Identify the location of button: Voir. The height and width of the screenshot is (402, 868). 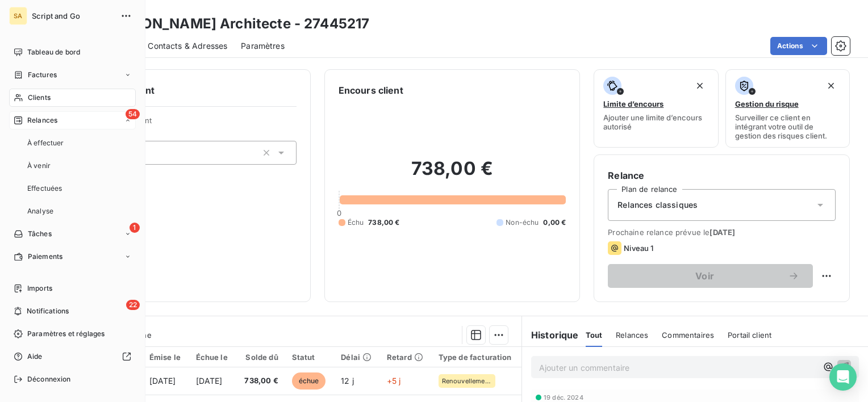
(710, 276).